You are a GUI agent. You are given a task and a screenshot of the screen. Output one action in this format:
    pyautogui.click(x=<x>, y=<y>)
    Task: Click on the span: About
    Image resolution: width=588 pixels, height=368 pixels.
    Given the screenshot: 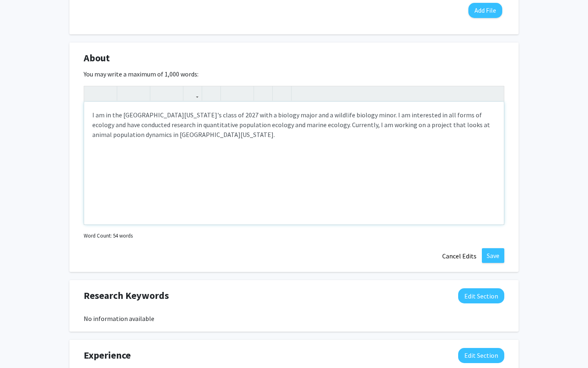 What is the action you would take?
    pyautogui.click(x=97, y=58)
    